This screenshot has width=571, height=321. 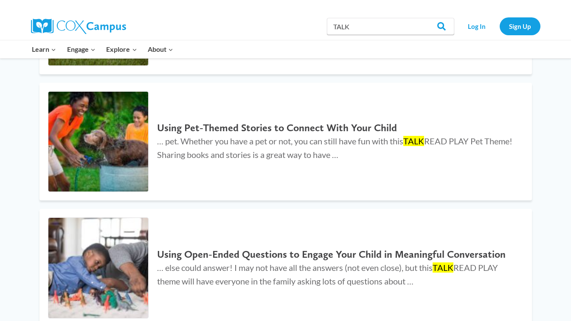 I want to click on nav: Primary Navigation, so click(x=103, y=49).